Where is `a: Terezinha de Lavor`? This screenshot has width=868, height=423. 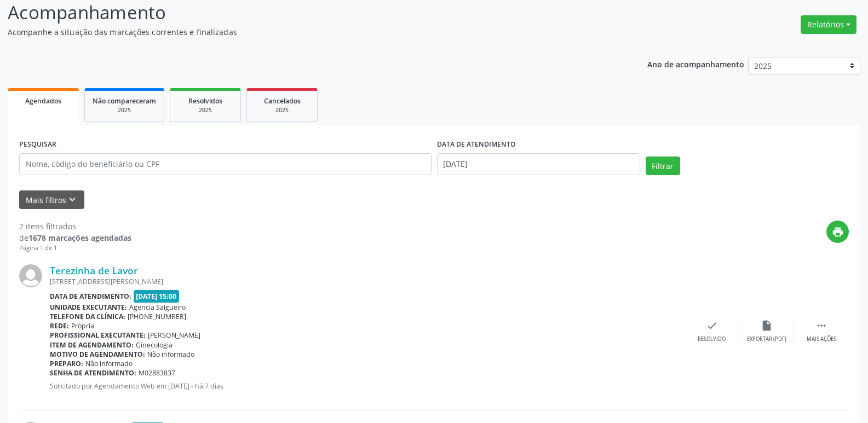 a: Terezinha de Lavor is located at coordinates (94, 270).